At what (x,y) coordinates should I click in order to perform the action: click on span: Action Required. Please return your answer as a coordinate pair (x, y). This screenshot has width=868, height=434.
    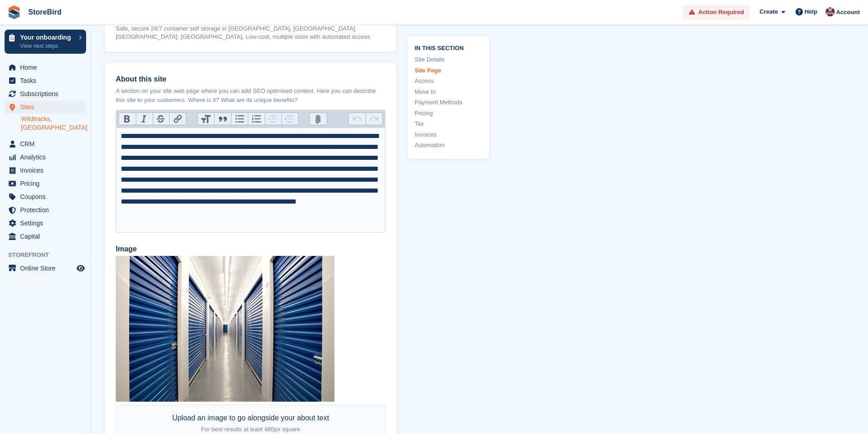
    Looking at the image, I should click on (721, 12).